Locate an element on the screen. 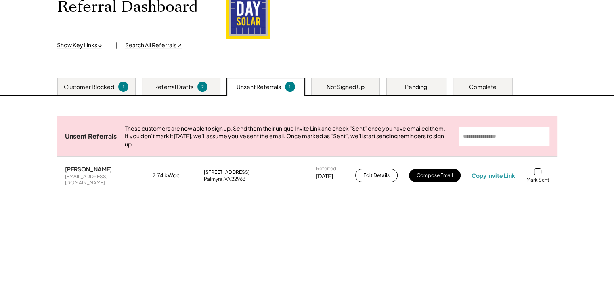 This screenshot has height=281, width=614. div: Mark Sent is located at coordinates (537, 180).